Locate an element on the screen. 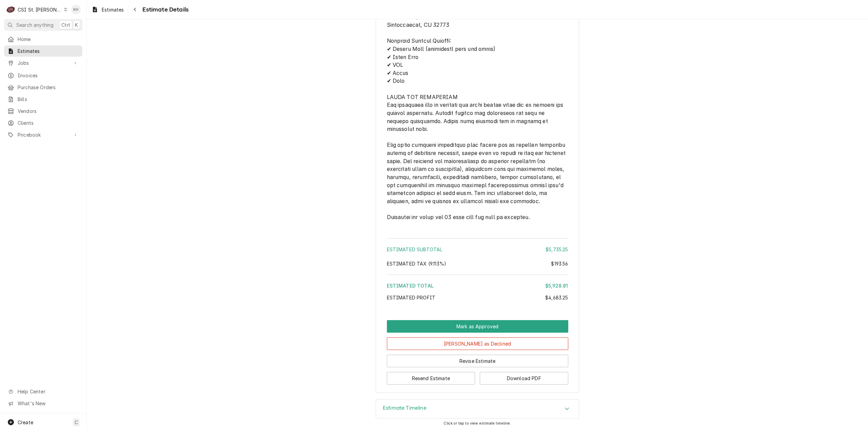 The image size is (868, 431). a: Go to Help Center is located at coordinates (43, 391).